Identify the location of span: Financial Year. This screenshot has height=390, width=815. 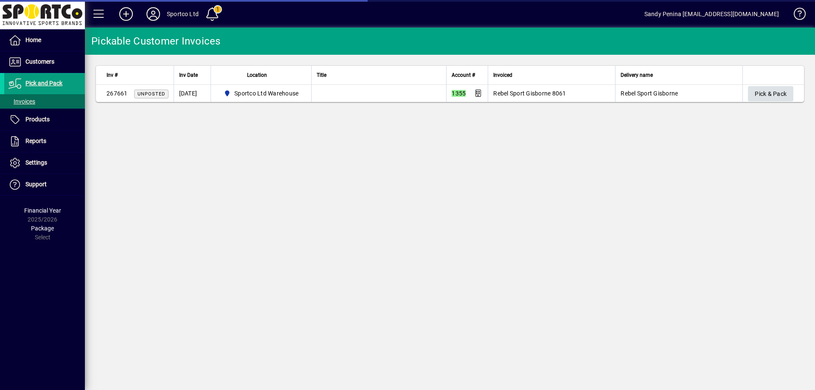
(42, 211).